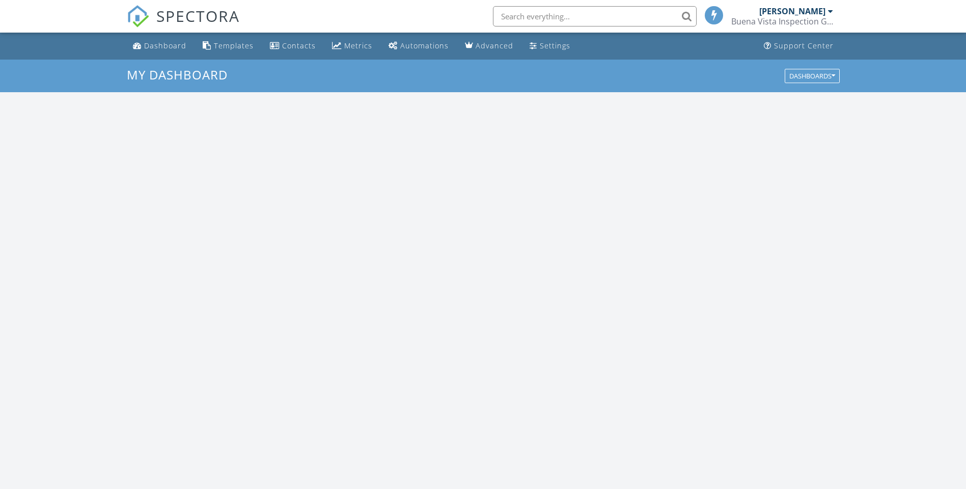 This screenshot has height=489, width=966. What do you see at coordinates (293, 46) in the screenshot?
I see `a: Contacts` at bounding box center [293, 46].